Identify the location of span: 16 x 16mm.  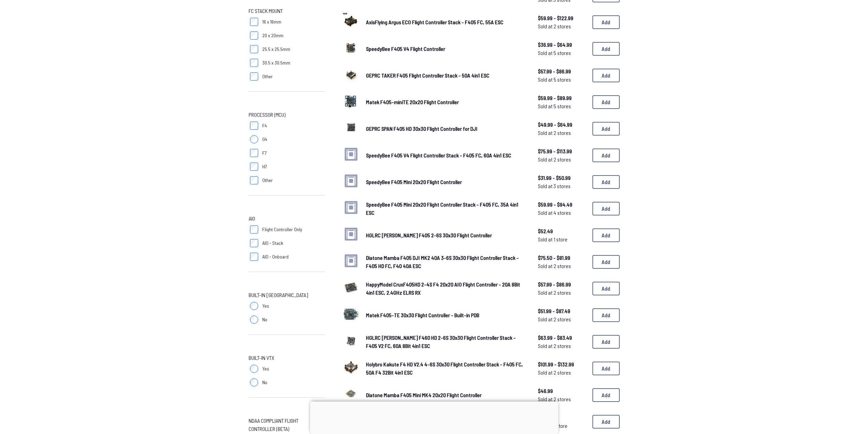
(272, 22).